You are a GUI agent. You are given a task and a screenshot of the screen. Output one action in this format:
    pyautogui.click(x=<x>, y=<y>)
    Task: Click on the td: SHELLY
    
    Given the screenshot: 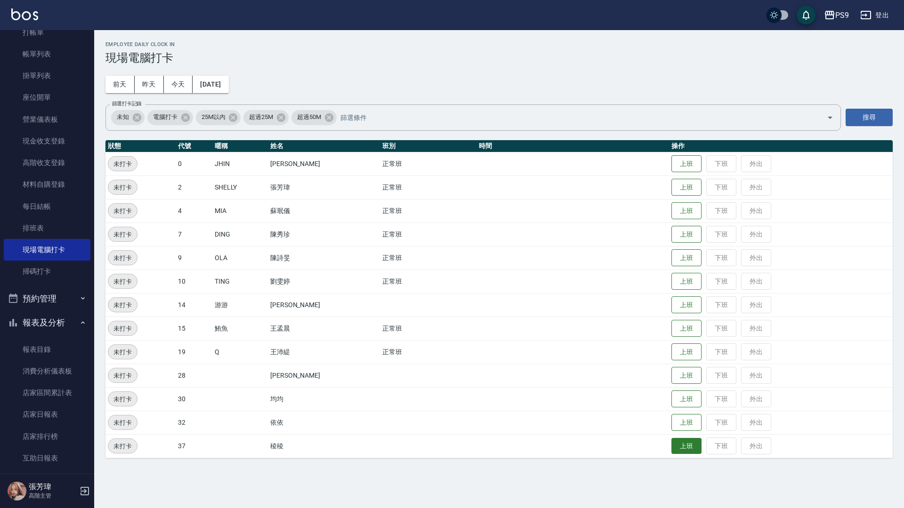 What is the action you would take?
    pyautogui.click(x=240, y=187)
    